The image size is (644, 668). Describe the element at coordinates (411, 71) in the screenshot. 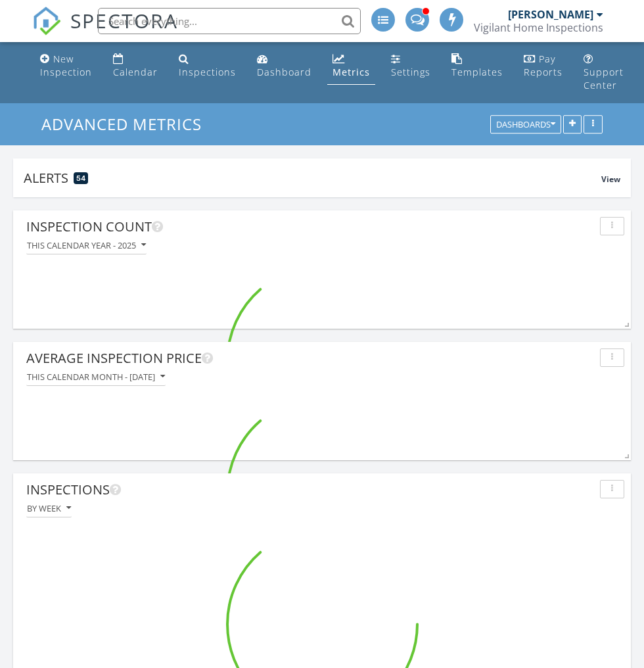

I see `div: Settings` at that location.